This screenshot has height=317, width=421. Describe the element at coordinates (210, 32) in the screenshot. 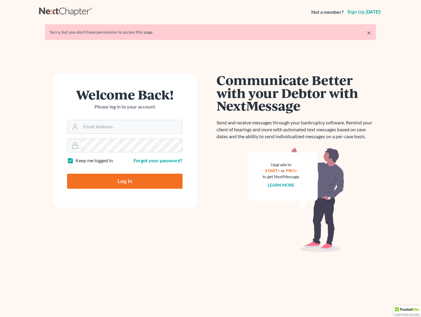

I see `div: Sorry, but you don't have permission to access this page` at that location.